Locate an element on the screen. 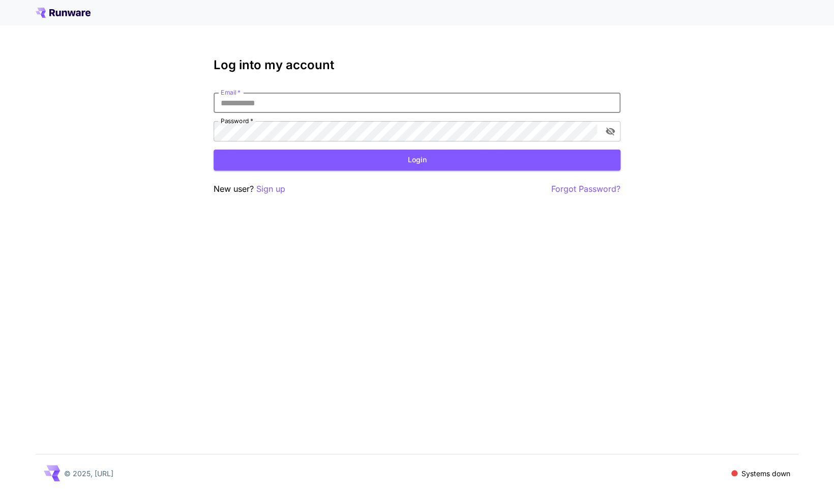  p: Sign up is located at coordinates (271, 189).